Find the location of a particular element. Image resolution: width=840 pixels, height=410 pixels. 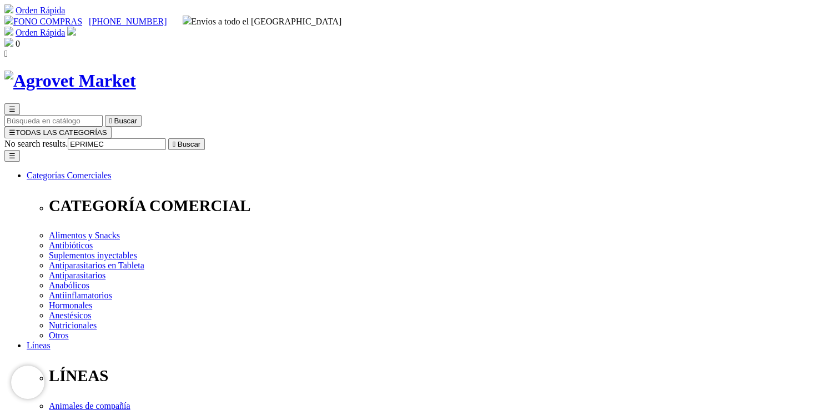

img: Agrovet Market is located at coordinates (70, 80).